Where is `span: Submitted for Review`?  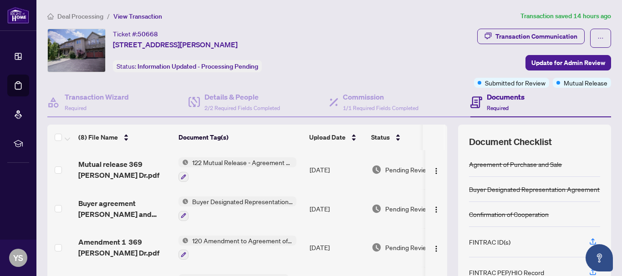
span: Submitted for Review is located at coordinates (515, 83).